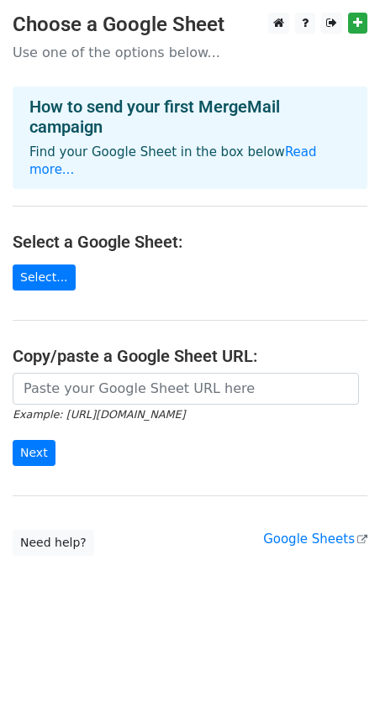 The height and width of the screenshot is (712, 380). What do you see at coordinates (315, 539) in the screenshot?
I see `a: Google Sheets` at bounding box center [315, 539].